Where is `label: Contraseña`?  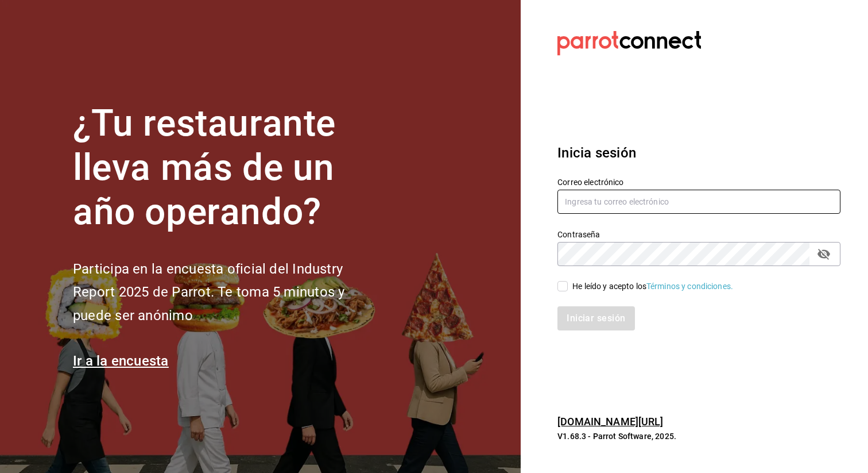
label: Contraseña is located at coordinates (699, 235).